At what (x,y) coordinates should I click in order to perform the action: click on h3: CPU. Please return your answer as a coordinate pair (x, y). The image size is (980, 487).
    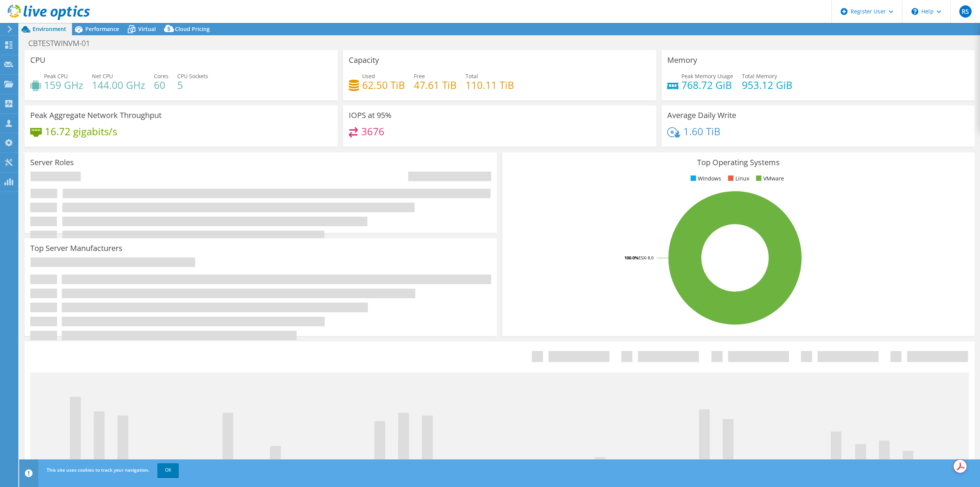
    Looking at the image, I should click on (38, 60).